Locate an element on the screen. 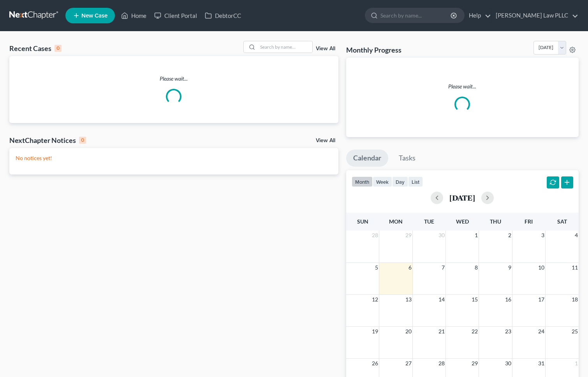  span: 6 is located at coordinates (410, 267).